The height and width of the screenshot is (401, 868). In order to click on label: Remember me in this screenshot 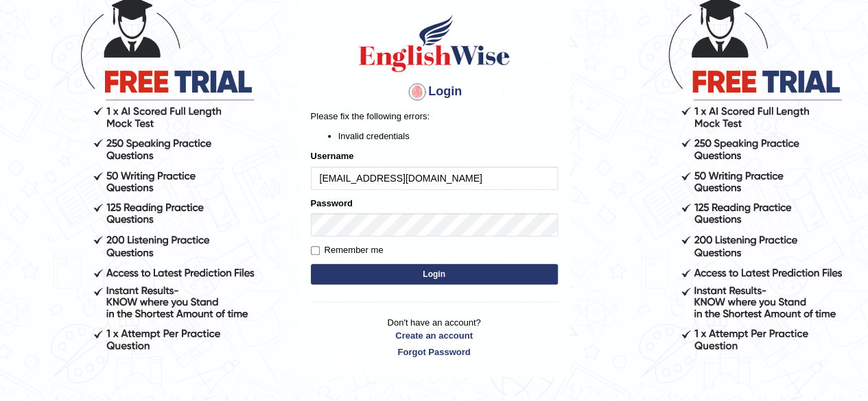, I will do `click(347, 250)`.